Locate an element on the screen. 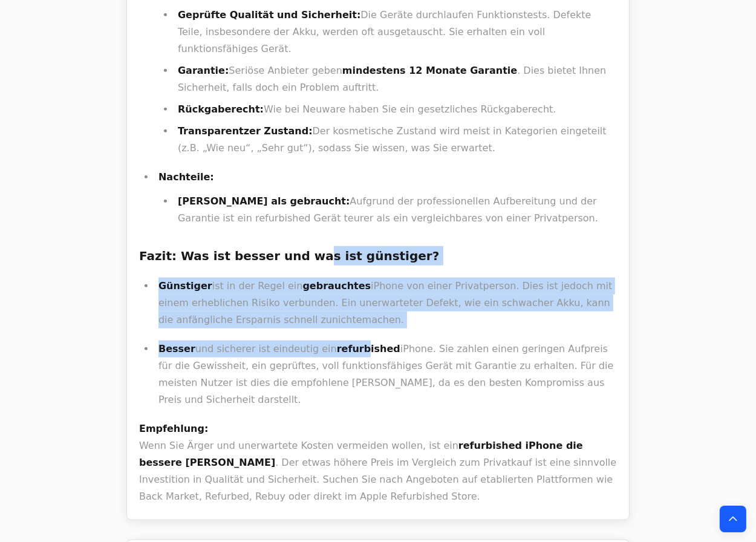  li: Die Geräte durchlaufen Funktionstests. Defekte Teile, insbesondere der Akku, werden oft ausgetaus... is located at coordinates (396, 32).